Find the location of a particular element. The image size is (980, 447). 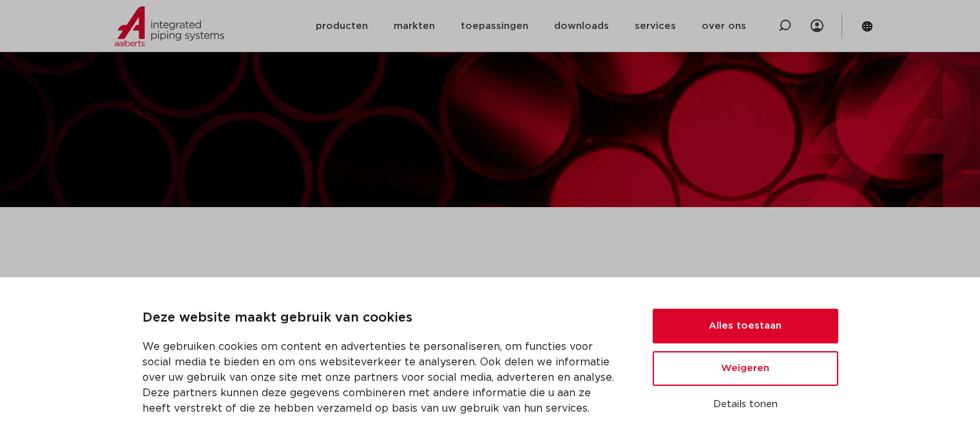

h1: Pagina niet gevonden is located at coordinates (490, 234).